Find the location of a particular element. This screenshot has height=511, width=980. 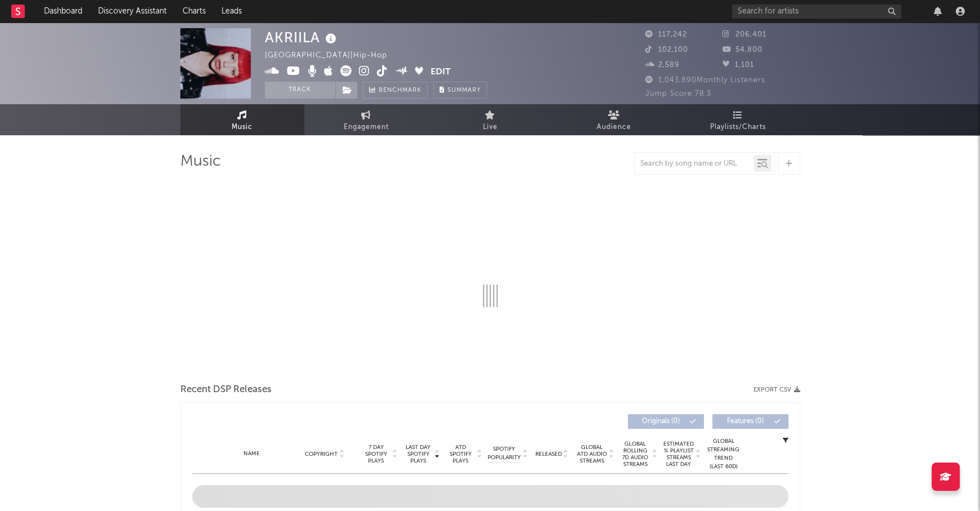

span: Features ( 0 ) is located at coordinates (746, 422).